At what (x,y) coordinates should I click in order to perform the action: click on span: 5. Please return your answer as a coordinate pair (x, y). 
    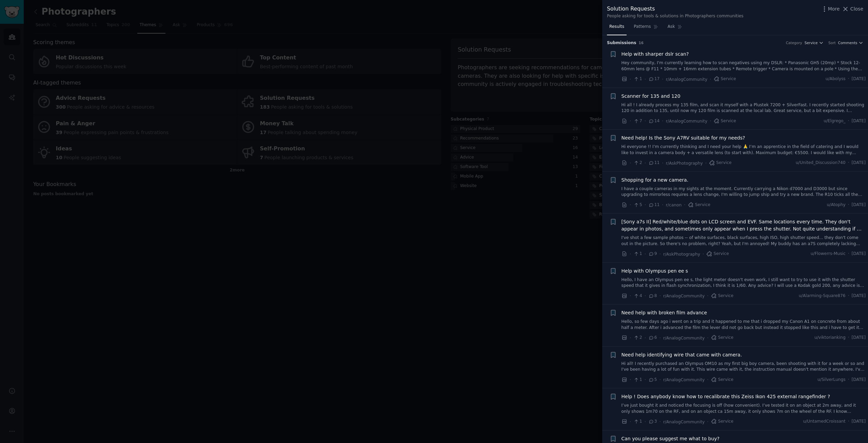
    Looking at the image, I should click on (638, 205).